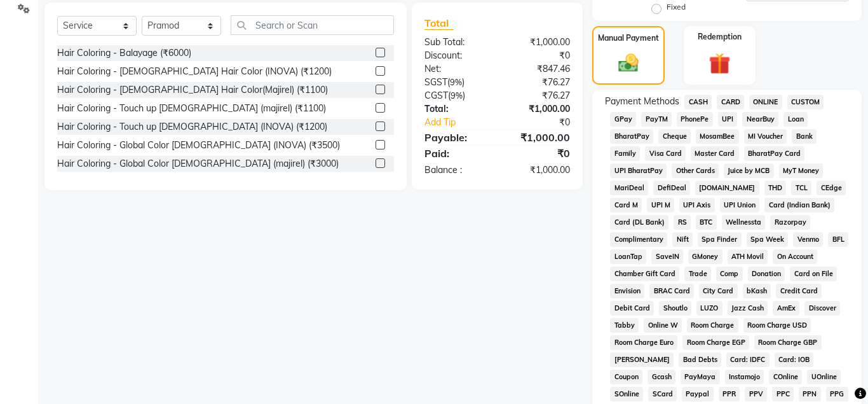 This screenshot has width=868, height=404. Describe the element at coordinates (639, 240) in the screenshot. I see `span: Complimentary` at that location.